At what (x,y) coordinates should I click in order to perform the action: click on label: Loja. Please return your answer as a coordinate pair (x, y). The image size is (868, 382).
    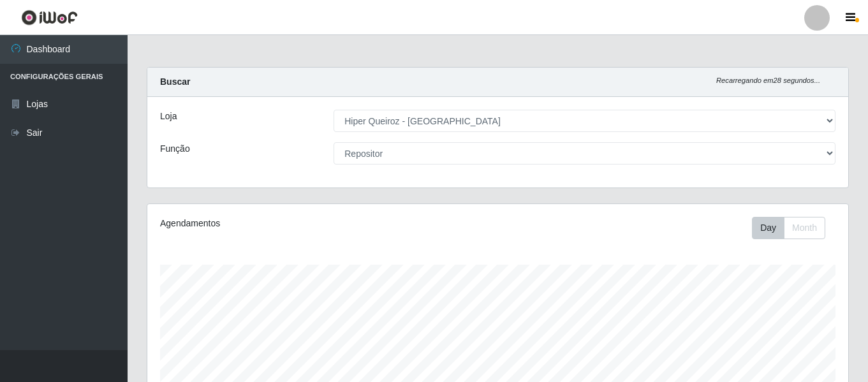
    Looking at the image, I should click on (168, 116).